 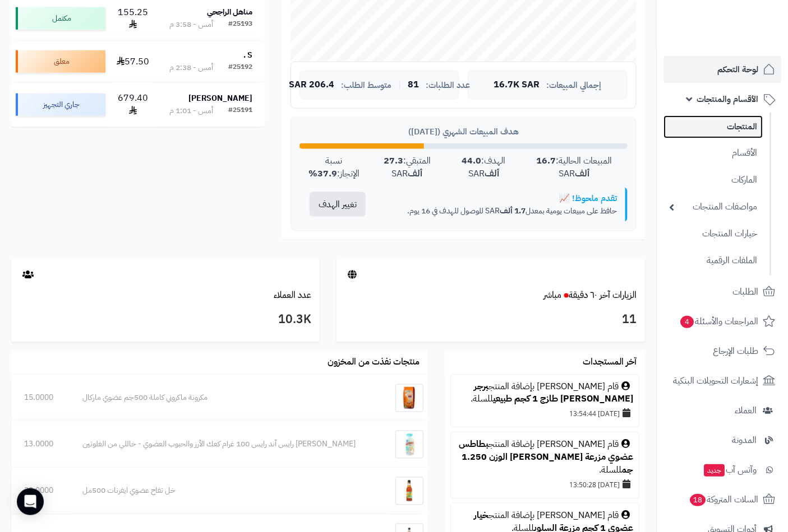 I want to click on strong: مناهل الراجحي, so click(x=229, y=11).